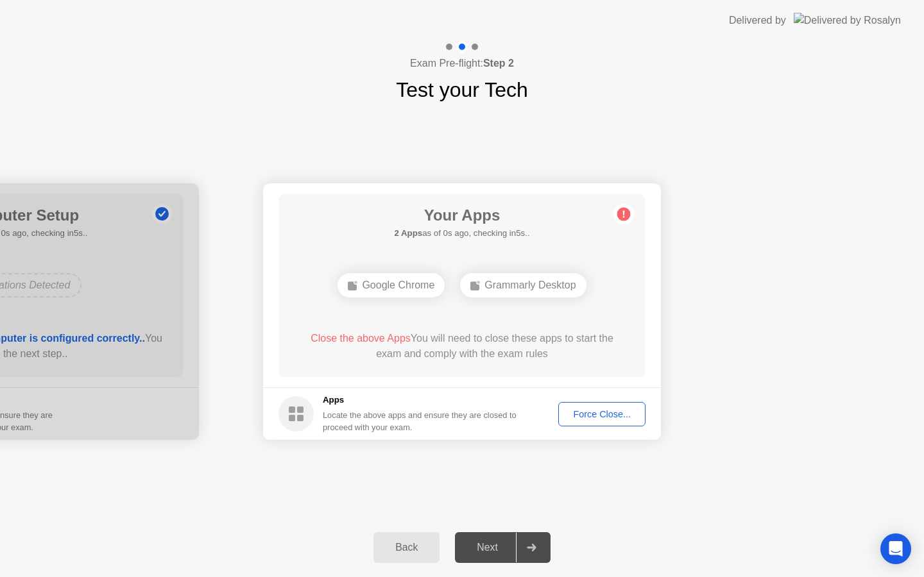 This screenshot has width=924, height=577. Describe the element at coordinates (757, 20) in the screenshot. I see `div: Delivered by` at that location.